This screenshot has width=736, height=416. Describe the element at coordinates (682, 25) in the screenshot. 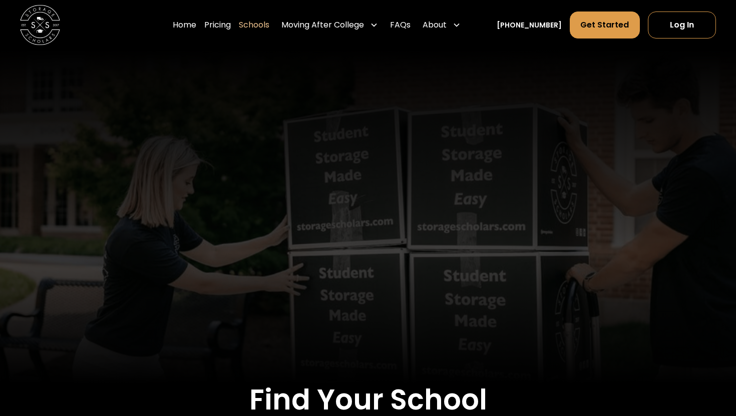

I see `a: Log In` at that location.